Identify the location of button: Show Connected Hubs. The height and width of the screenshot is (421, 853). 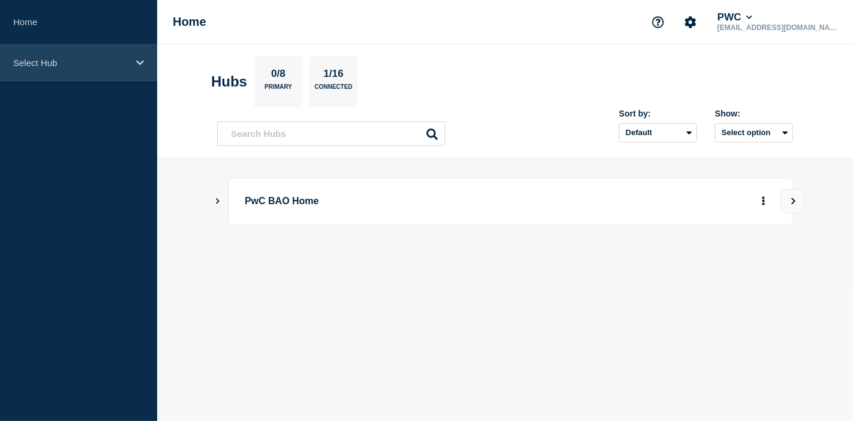
(218, 201).